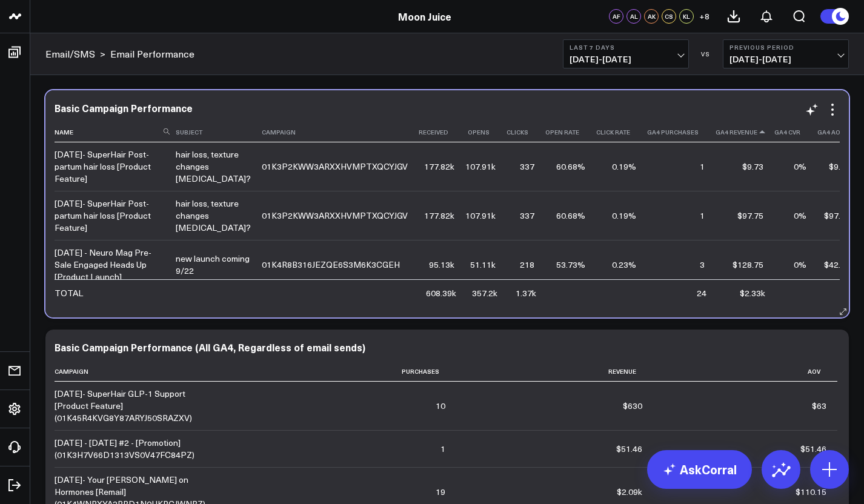 The image size is (864, 504). What do you see at coordinates (337, 371) in the screenshot?
I see `th: Purchases` at bounding box center [337, 371].